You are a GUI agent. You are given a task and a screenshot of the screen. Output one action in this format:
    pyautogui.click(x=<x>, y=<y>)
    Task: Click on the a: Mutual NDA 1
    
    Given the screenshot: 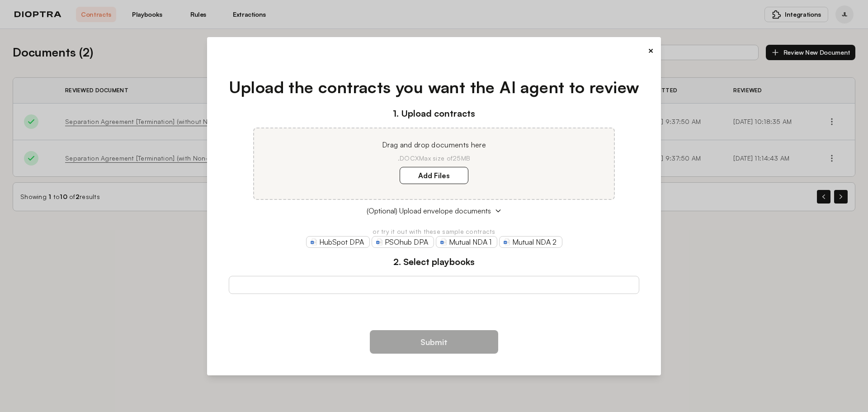 What is the action you would take?
    pyautogui.click(x=466, y=242)
    